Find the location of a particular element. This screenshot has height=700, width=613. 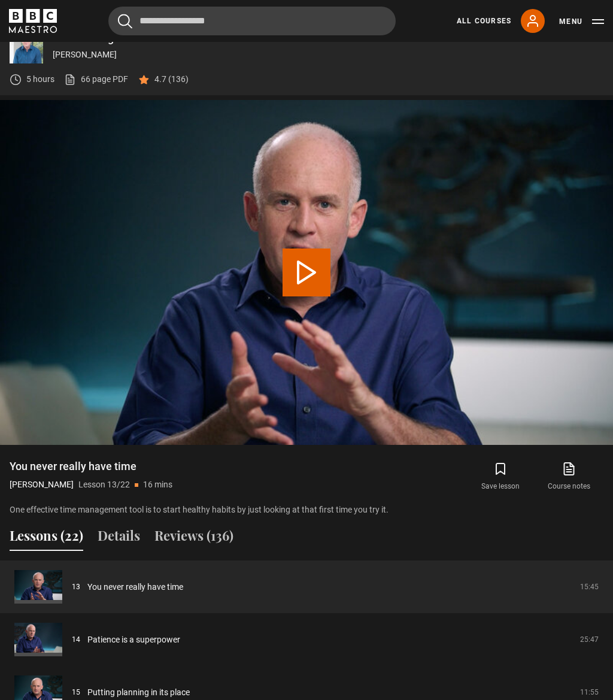

a: Putting planning in its place is located at coordinates (138, 692).